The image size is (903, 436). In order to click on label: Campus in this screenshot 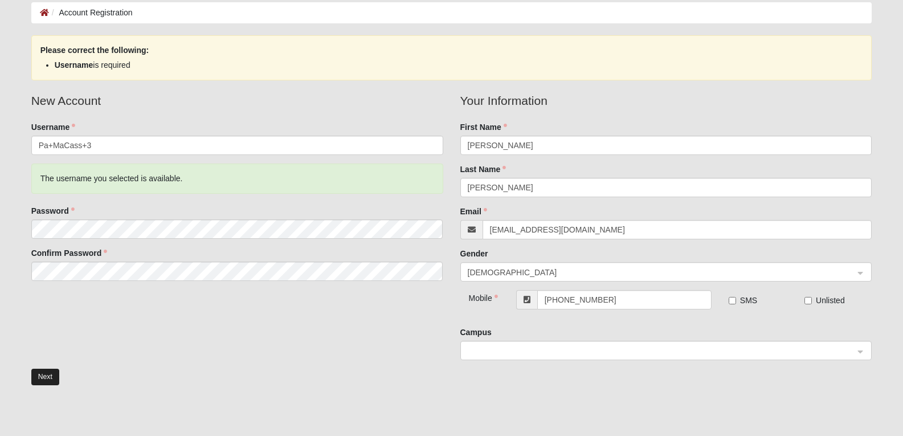, I will do `click(476, 332)`.